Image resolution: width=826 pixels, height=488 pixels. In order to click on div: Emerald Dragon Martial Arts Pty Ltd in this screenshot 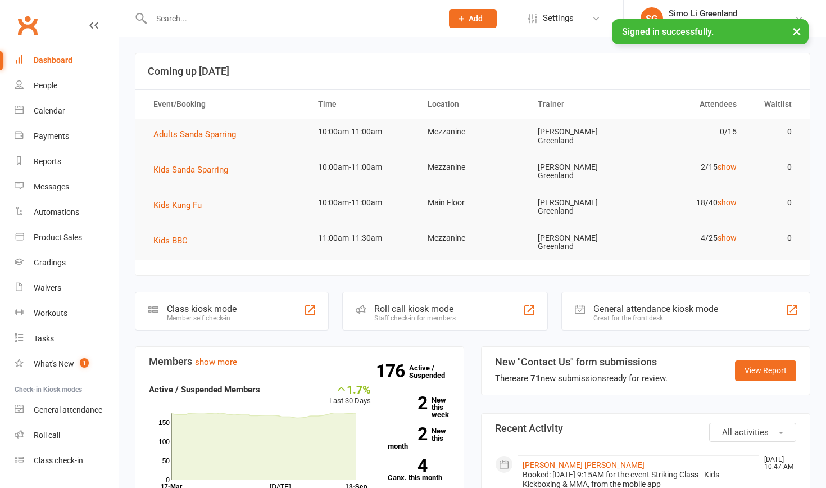, I will do `click(731, 24)`.